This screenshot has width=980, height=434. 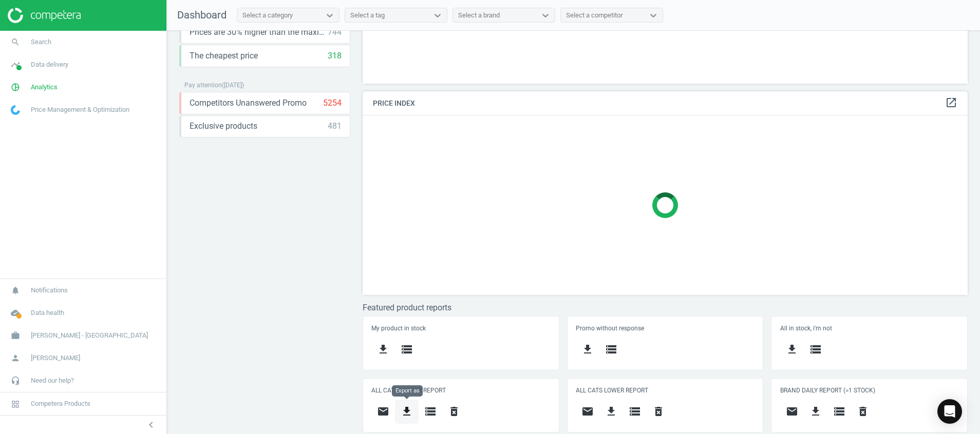 I want to click on h5: Promo without response, so click(x=665, y=328).